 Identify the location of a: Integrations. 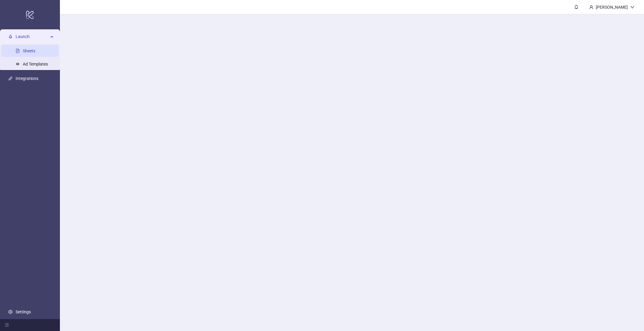
(27, 79).